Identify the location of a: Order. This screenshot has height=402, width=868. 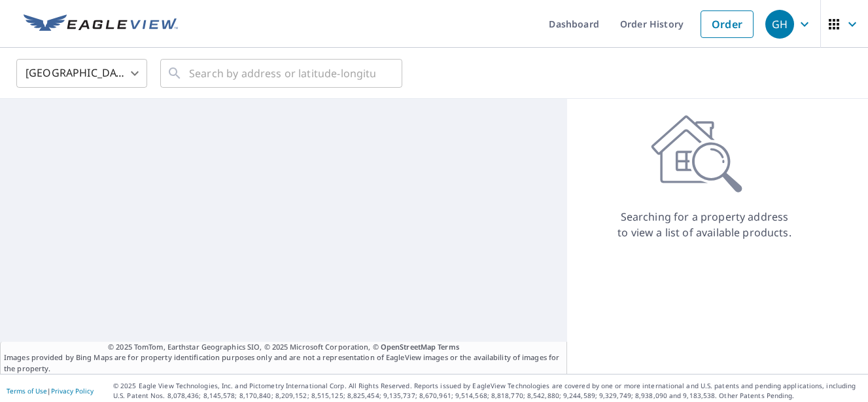
(727, 24).